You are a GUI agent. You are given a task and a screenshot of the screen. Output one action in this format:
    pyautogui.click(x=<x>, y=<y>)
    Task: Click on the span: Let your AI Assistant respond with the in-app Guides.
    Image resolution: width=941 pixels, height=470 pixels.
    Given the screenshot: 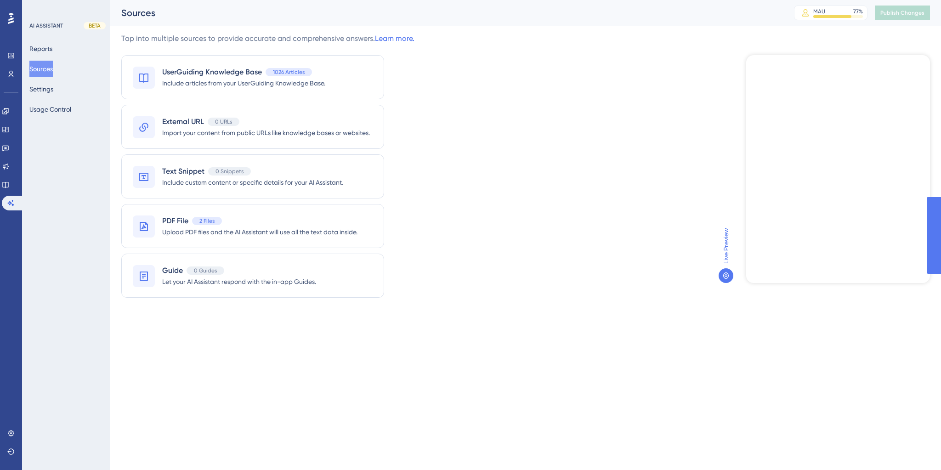 What is the action you would take?
    pyautogui.click(x=239, y=282)
    